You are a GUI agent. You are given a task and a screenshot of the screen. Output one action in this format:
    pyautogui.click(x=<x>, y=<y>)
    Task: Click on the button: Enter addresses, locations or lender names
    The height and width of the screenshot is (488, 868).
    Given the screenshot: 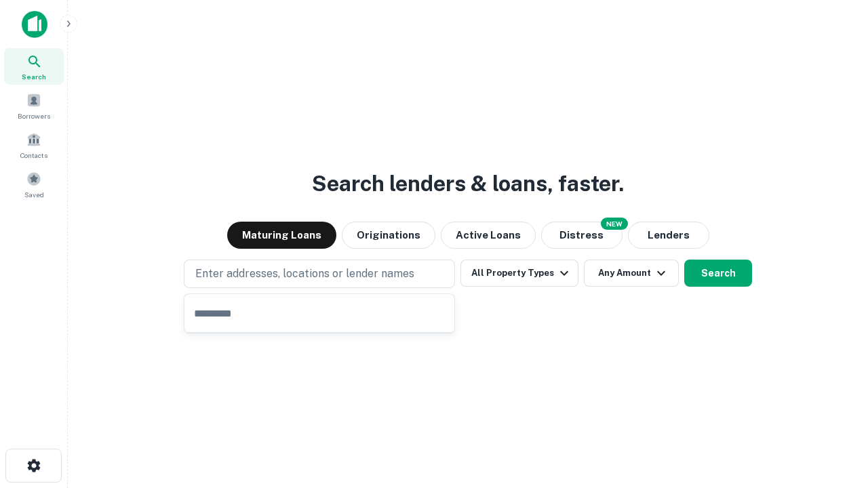 What is the action you would take?
    pyautogui.click(x=319, y=274)
    